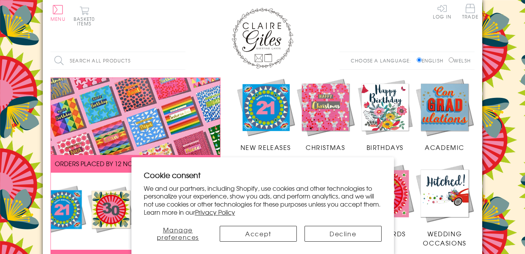 This screenshot has height=254, width=525. I want to click on button: Accept, so click(258, 233).